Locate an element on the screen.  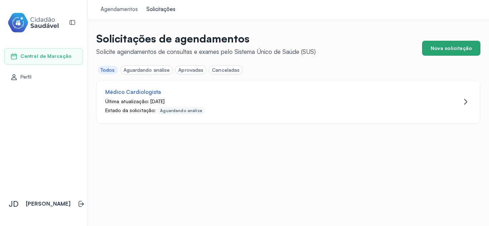
div: Agendamentos is located at coordinates (119, 10).